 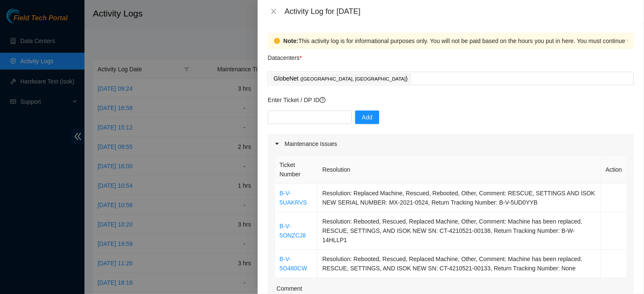 I want to click on div: Maintenance Issues, so click(x=451, y=144).